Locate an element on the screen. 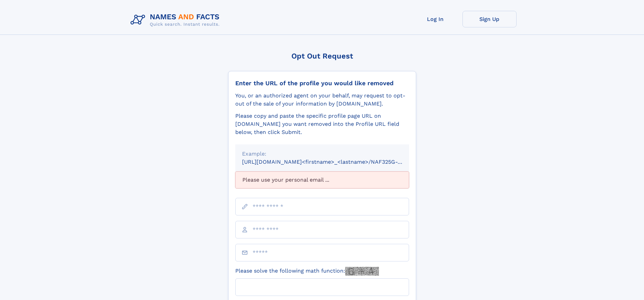  div: Please use your personal email ... is located at coordinates (322, 180).